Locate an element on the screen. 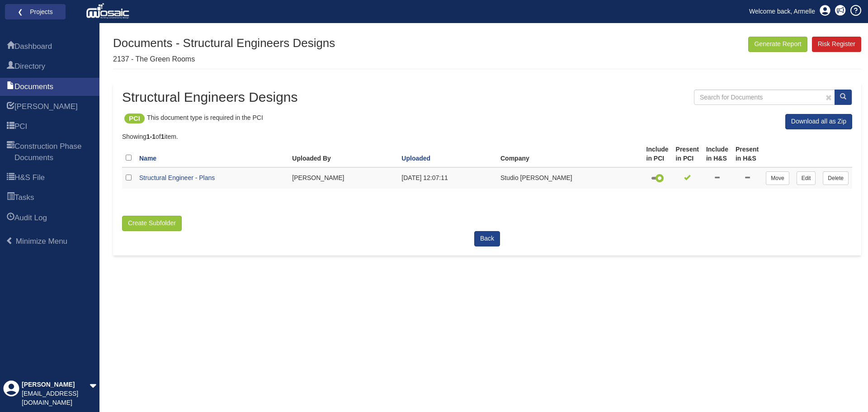 The height and width of the screenshot is (412, 868). h2: Structural Engineers Designs is located at coordinates (210, 97).